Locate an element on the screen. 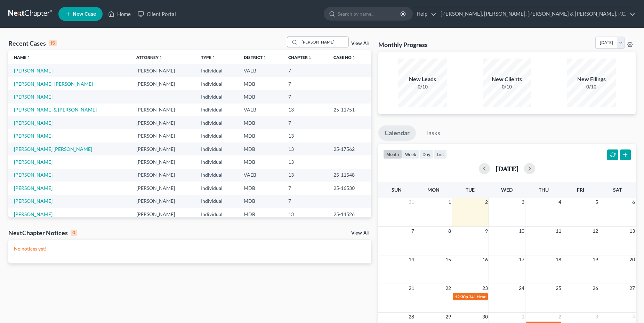 Image resolution: width=644 pixels, height=323 pixels. a: Calendar is located at coordinates (397, 133).